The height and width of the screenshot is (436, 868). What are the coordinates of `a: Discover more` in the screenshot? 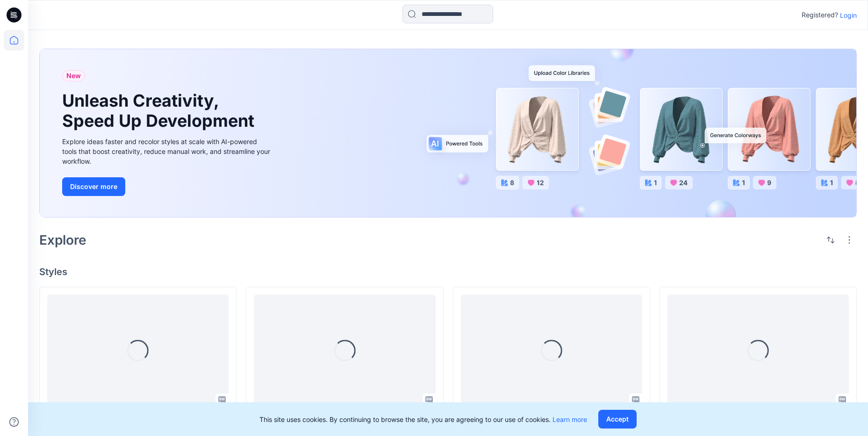 It's located at (167, 186).